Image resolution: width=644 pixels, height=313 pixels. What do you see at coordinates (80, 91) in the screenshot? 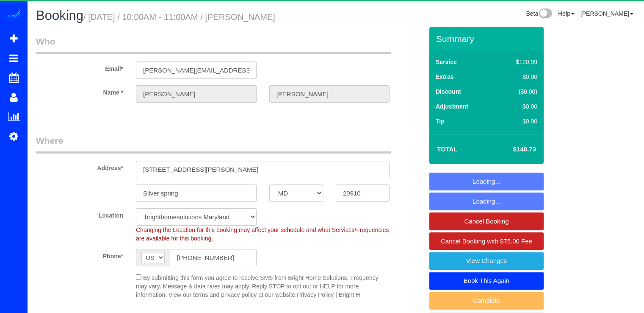
I see `label: Name *` at bounding box center [80, 91].